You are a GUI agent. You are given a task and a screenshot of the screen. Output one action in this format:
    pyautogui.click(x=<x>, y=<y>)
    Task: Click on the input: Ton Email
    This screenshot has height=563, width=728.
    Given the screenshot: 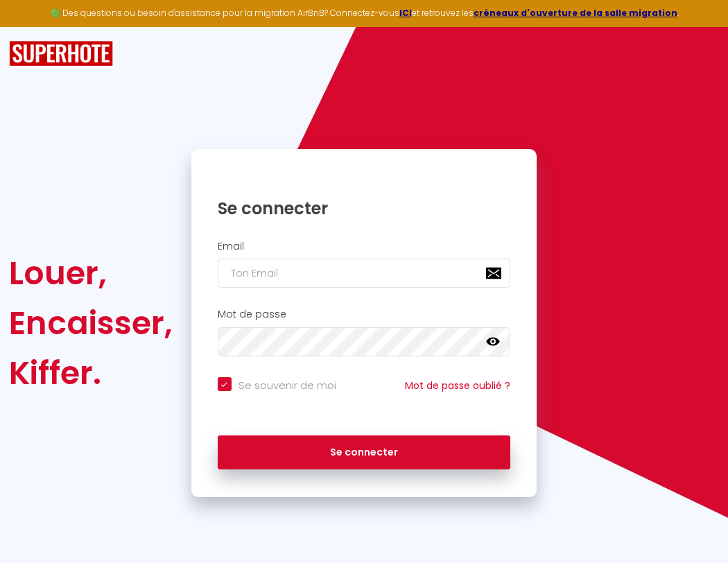 What is the action you would take?
    pyautogui.click(x=364, y=273)
    